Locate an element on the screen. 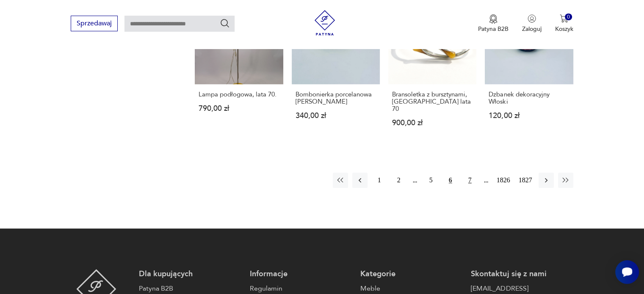 This screenshot has height=294, width=644. img: Patyna - sklep z meblami i dekoracjami vintage is located at coordinates (325, 23).